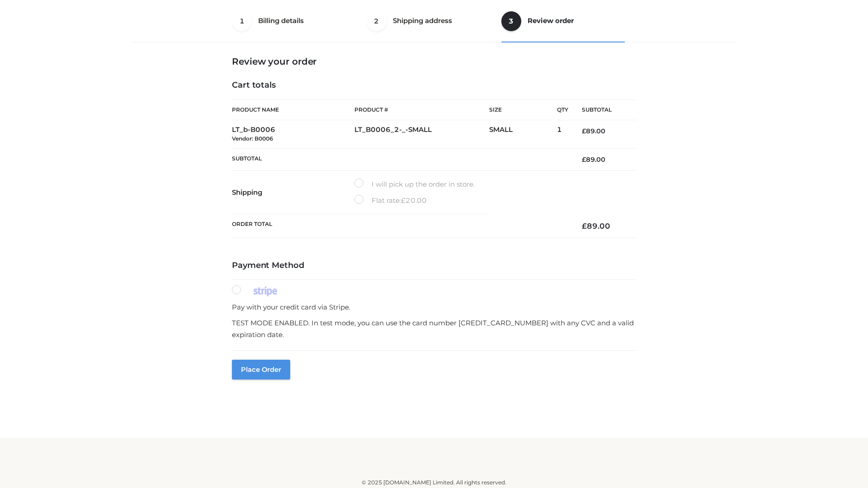 The image size is (868, 488). Describe the element at coordinates (261, 370) in the screenshot. I see `button: Place order` at that location.